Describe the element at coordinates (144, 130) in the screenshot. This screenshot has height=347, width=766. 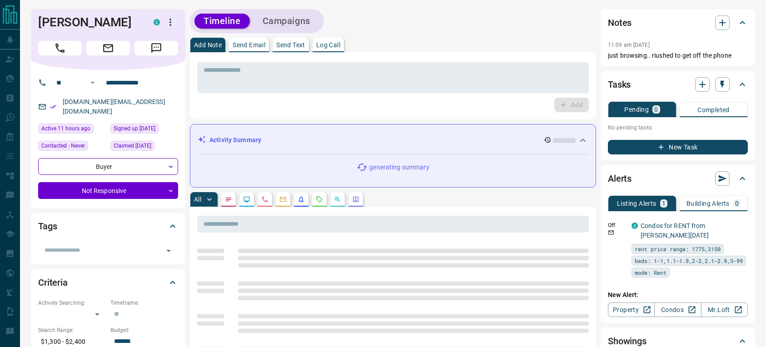
I see `div: Fri Jun 29 2018` at that location.